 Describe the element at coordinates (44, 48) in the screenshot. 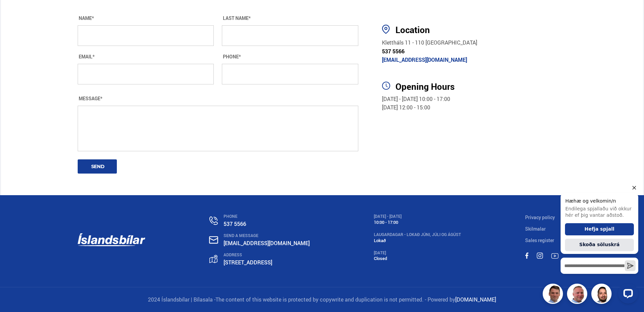

I see `button: Hefja spjall` at that location.